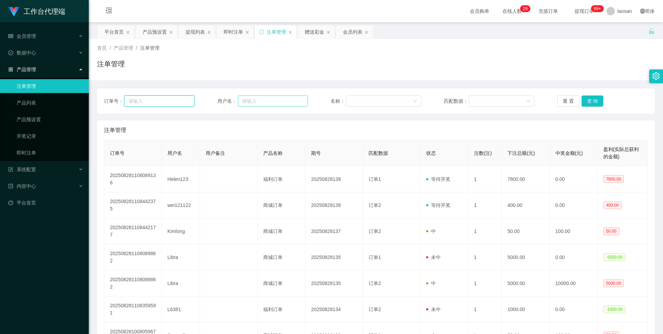  What do you see at coordinates (115, 130) in the screenshot?
I see `span: 注单管理` at bounding box center [115, 130].